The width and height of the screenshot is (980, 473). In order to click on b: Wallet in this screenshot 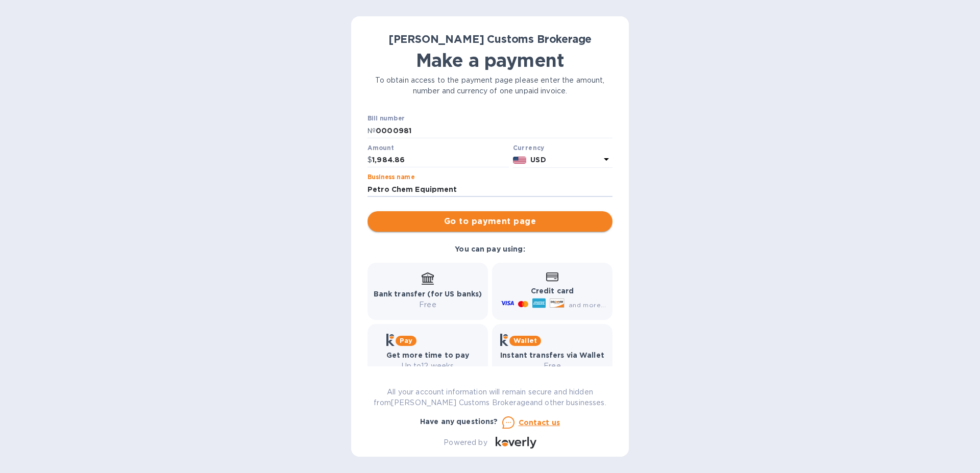, I will do `click(525, 341)`.